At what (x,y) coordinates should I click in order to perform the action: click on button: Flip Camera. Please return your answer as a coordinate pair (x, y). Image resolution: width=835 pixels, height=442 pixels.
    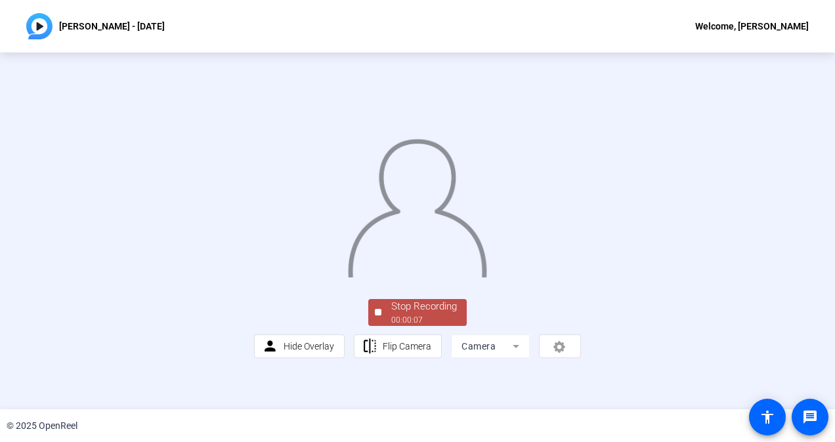
    Looking at the image, I should click on (398, 347).